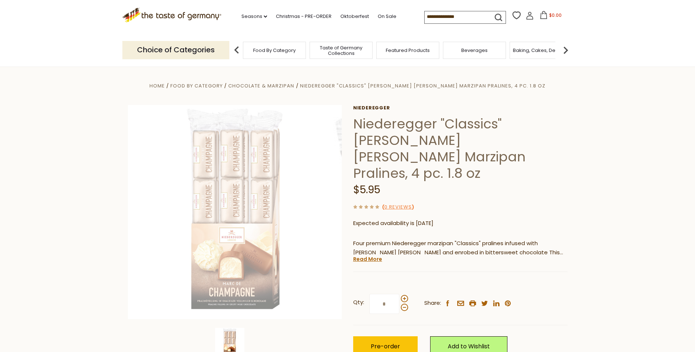  Describe the element at coordinates (235, 212) in the screenshot. I see `img: Niederegger "Classics" Marc de Champagne Brandy Marzipan Pralines, 4 pc. 1.8 oz` at that location.